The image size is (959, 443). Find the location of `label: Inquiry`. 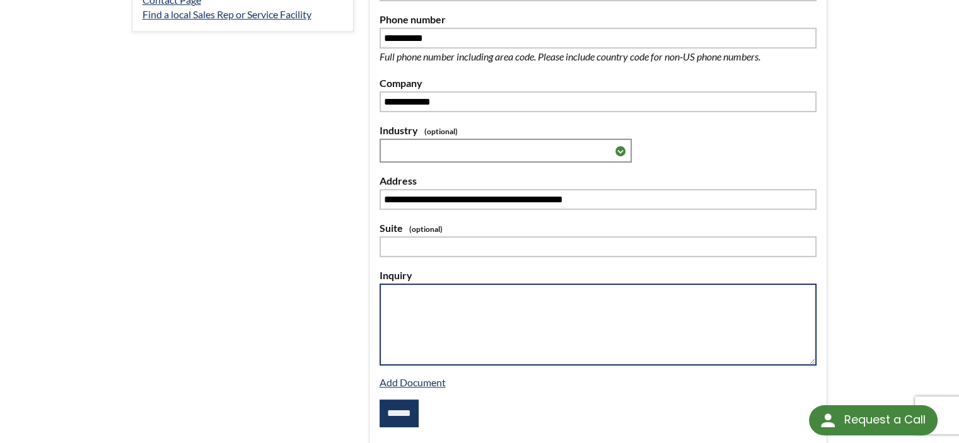

label: Inquiry is located at coordinates (599, 276).